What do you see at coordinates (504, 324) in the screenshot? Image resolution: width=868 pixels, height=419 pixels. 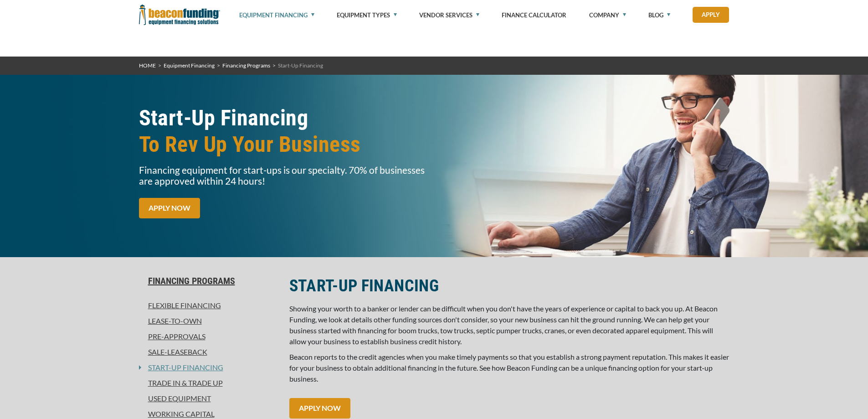 I see `span: Showing your worth to a banker or lender can be difficult when you don't have the years of experi...` at bounding box center [504, 324].